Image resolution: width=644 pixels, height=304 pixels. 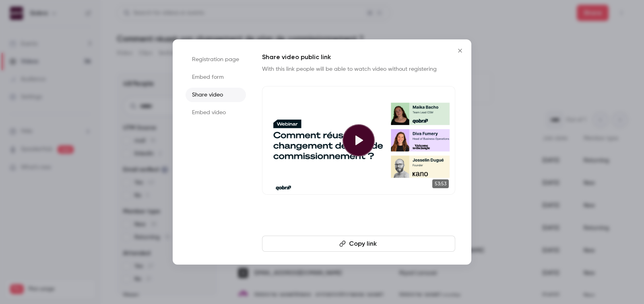 I want to click on h1: Share video public link, so click(x=359, y=57).